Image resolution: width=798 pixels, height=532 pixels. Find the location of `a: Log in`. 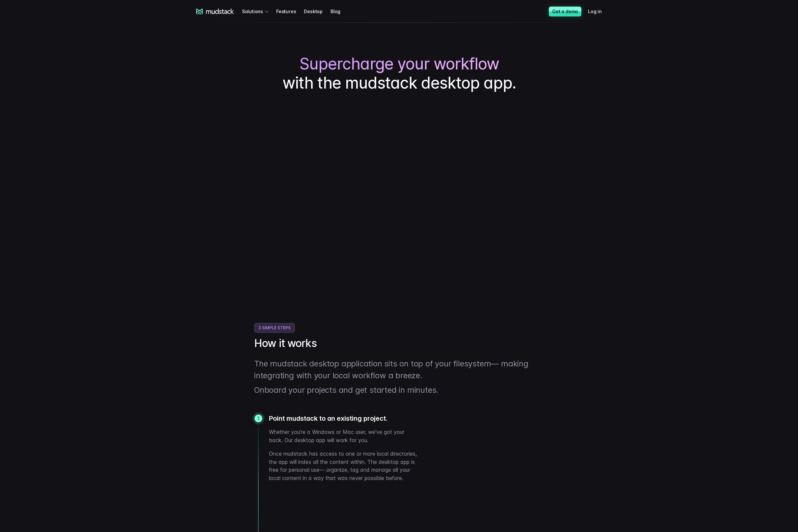

a: Log in is located at coordinates (599, 11).